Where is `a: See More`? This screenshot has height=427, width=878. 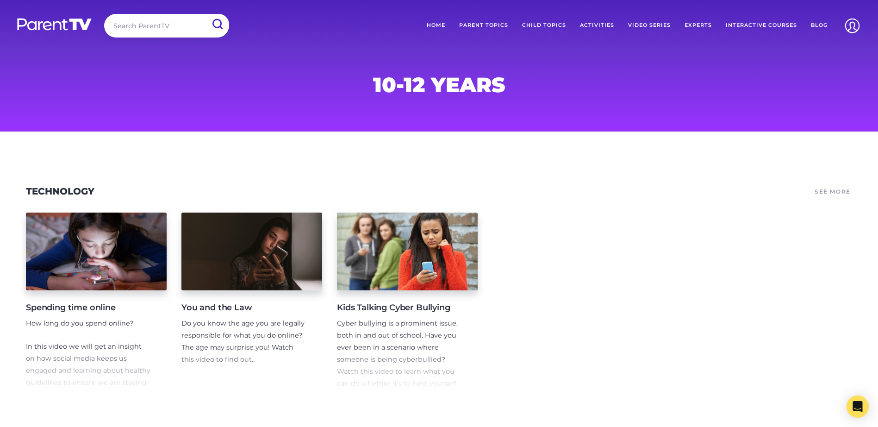
a: See More is located at coordinates (833, 192).